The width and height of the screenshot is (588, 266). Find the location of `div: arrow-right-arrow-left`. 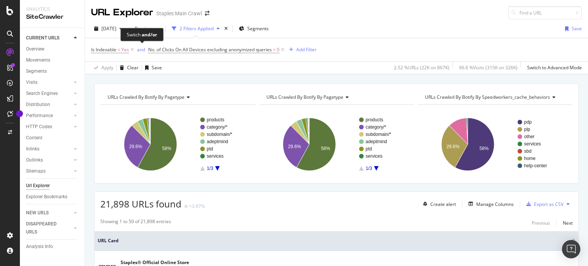

div: arrow-right-arrow-left is located at coordinates (207, 13).